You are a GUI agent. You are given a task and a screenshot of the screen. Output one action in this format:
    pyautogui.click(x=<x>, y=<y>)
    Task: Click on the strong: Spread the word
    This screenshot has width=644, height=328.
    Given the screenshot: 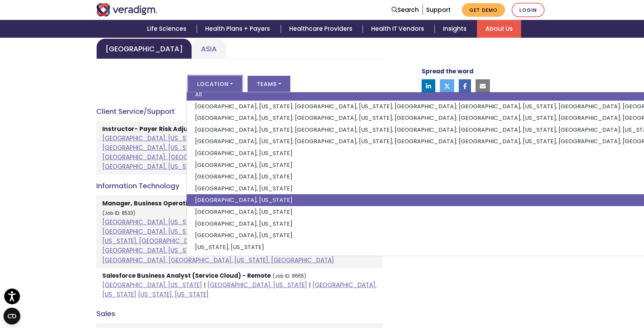 What is the action you would take?
    pyautogui.click(x=447, y=71)
    